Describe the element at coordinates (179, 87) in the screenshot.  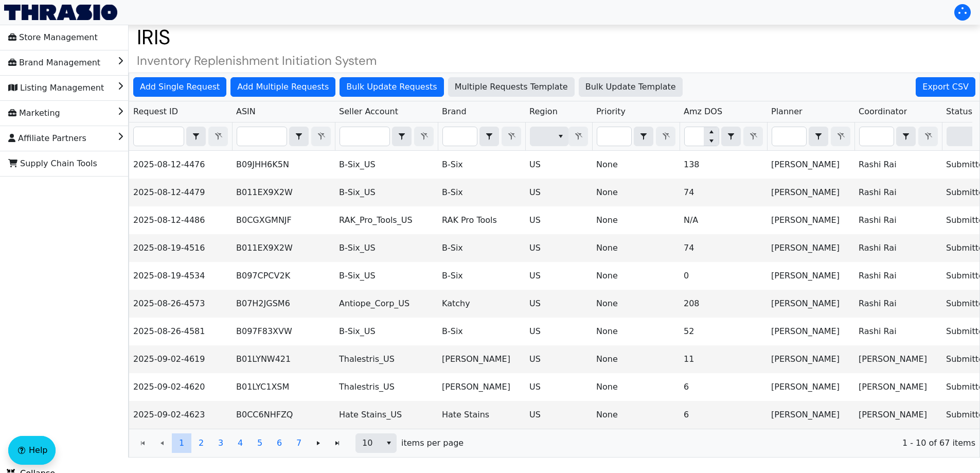
I see `button: Add Single Request` at that location.